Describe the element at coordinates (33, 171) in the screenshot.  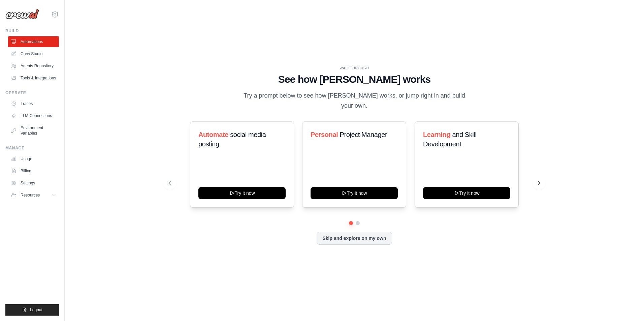
I see `a: Billing` at that location.